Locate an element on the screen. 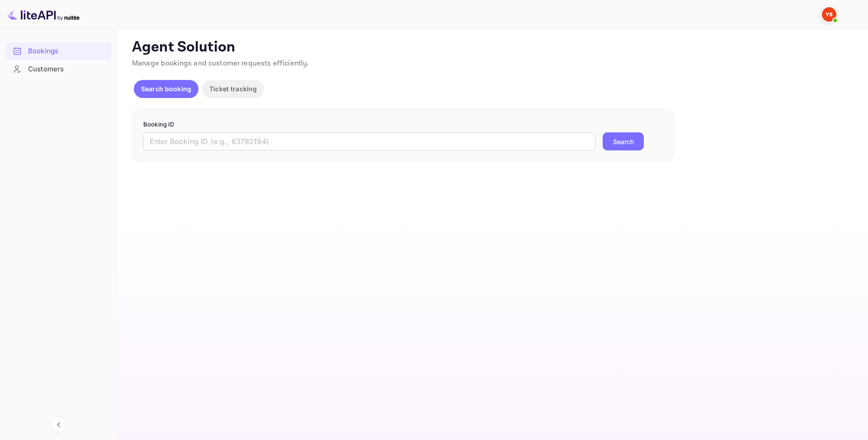  p: Agent Solution is located at coordinates (492, 47).